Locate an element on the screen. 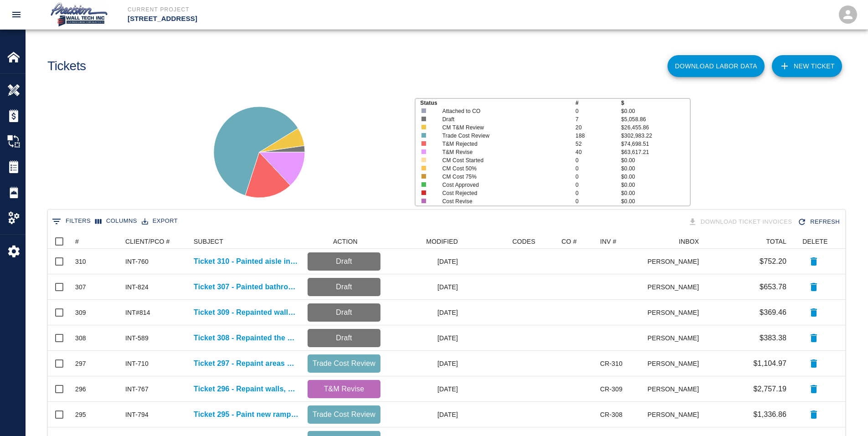  div: 307 is located at coordinates (80, 286).